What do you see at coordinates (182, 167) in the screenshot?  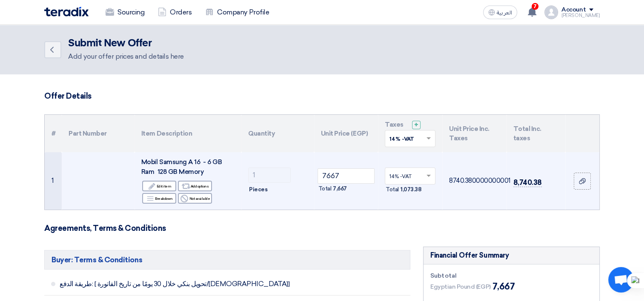 I see `span: Mobil Samsung A 16 - 6 GB Ram 128 GB Memory` at bounding box center [182, 167].